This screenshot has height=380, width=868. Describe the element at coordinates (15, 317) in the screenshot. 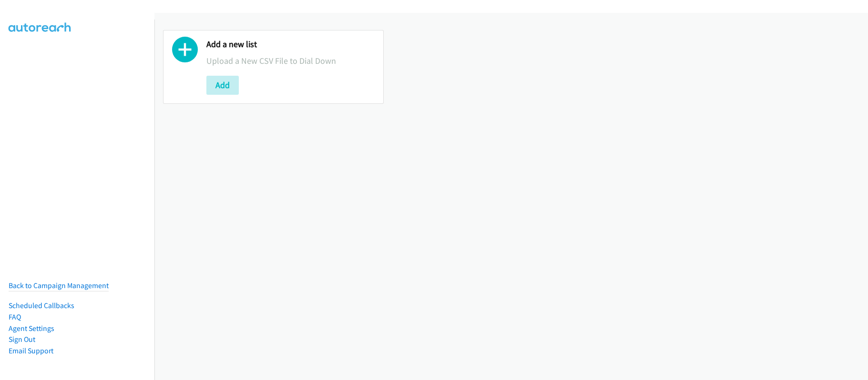

I see `a: FAQ` at that location.